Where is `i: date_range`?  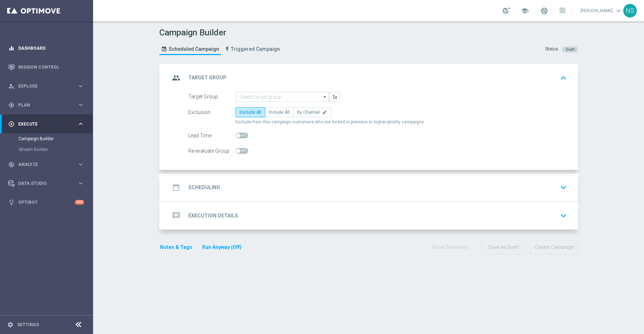
i: date_range is located at coordinates (176, 187).